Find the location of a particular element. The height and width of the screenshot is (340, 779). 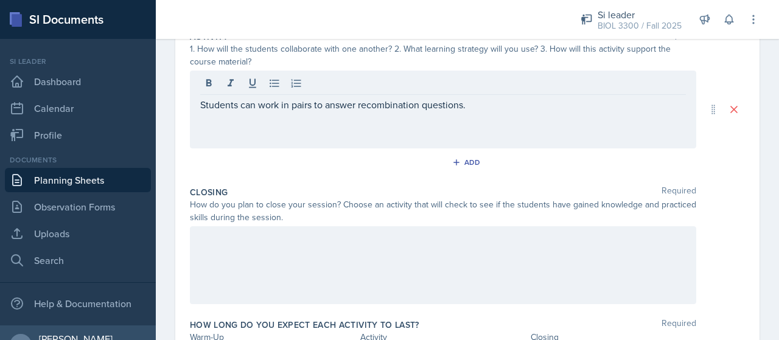

div: How do you plan to close your session? Choose an activity that will check to see if the students ... is located at coordinates (443, 211).